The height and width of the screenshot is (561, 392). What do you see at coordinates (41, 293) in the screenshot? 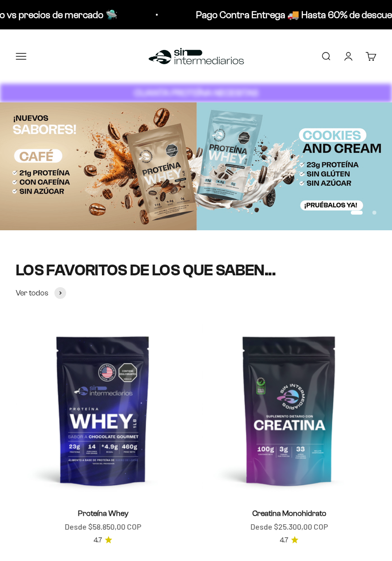
I see `a: Ver todos` at bounding box center [41, 293].